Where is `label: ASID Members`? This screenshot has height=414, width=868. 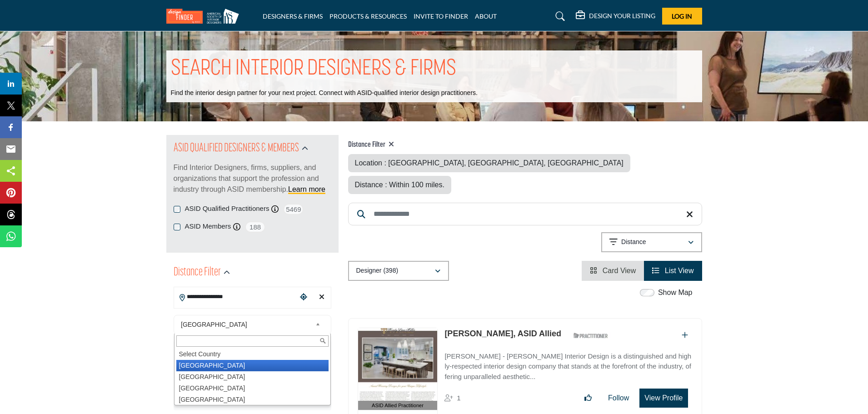 label: ASID Members is located at coordinates (208, 226).